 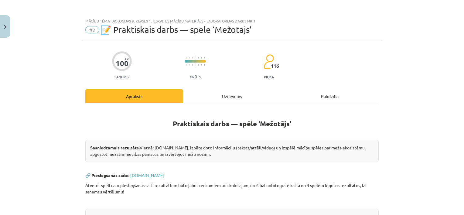 I want to click on div: Palīdzība, so click(x=330, y=96).